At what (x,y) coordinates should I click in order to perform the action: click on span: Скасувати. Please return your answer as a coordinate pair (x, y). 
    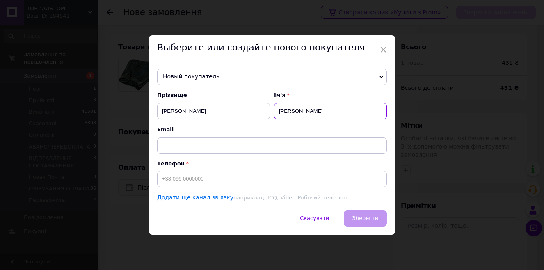
    Looking at the image, I should click on (314, 218).